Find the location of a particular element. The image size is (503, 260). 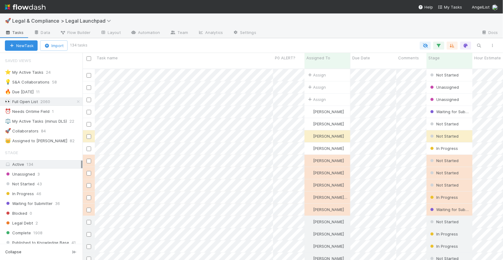

span: 24 is located at coordinates (51, 72).